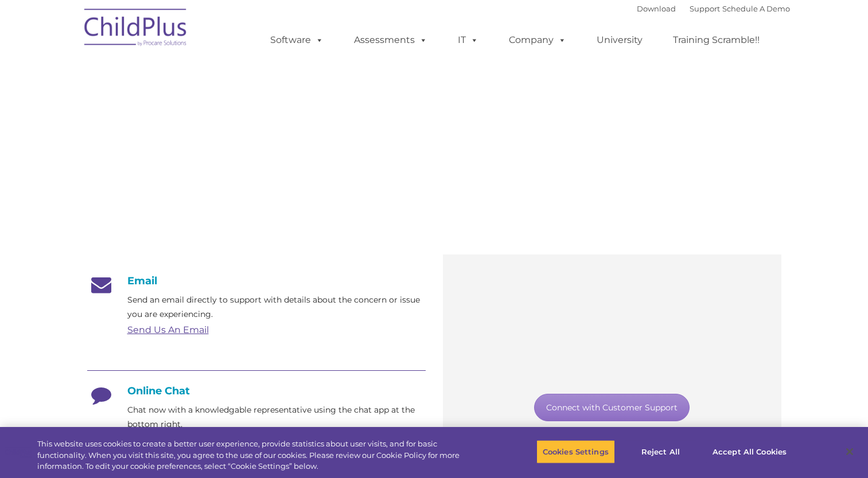 This screenshot has width=868, height=478. What do you see at coordinates (575, 452) in the screenshot?
I see `button: Cookies Settings` at bounding box center [575, 452].